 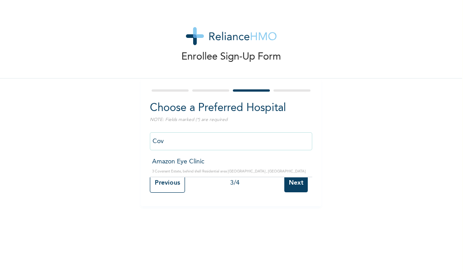 I want to click on input: Previous, so click(x=167, y=183).